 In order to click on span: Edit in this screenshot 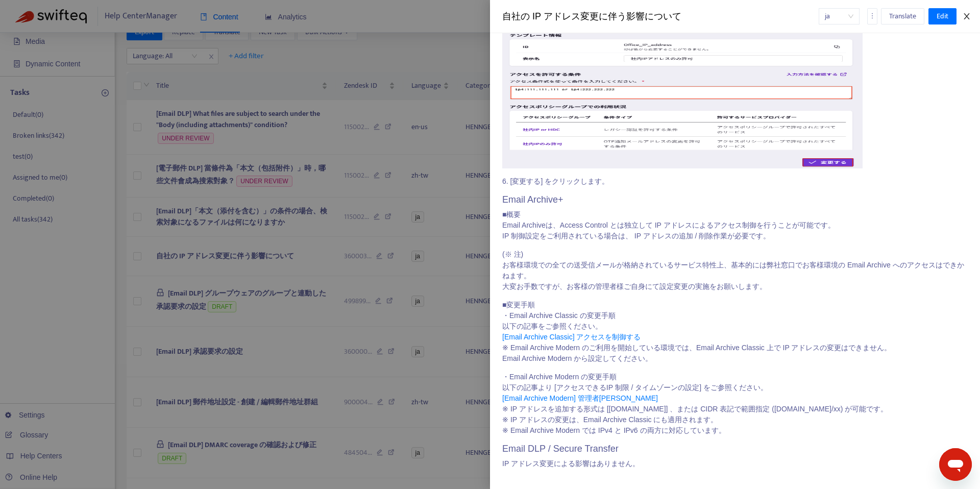, I will do `click(942, 16)`.